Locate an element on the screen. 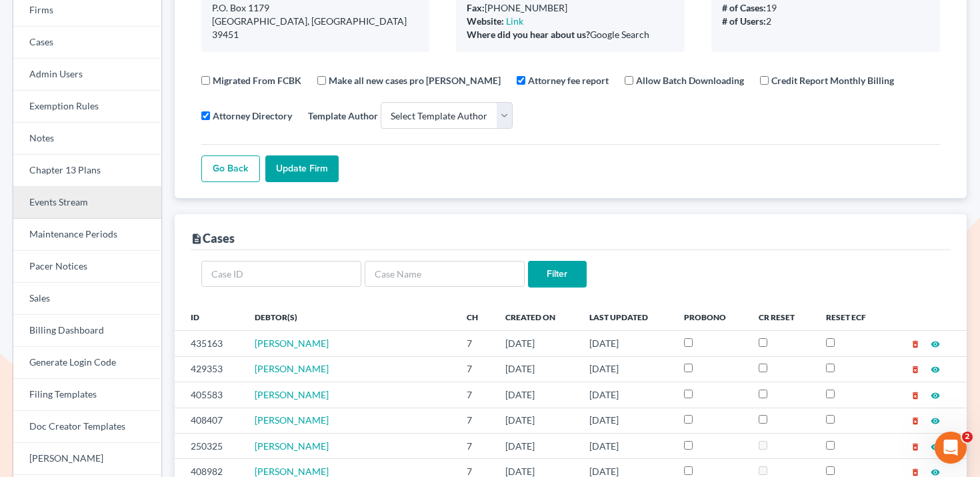  a: Maintenance Periods is located at coordinates (87, 235).